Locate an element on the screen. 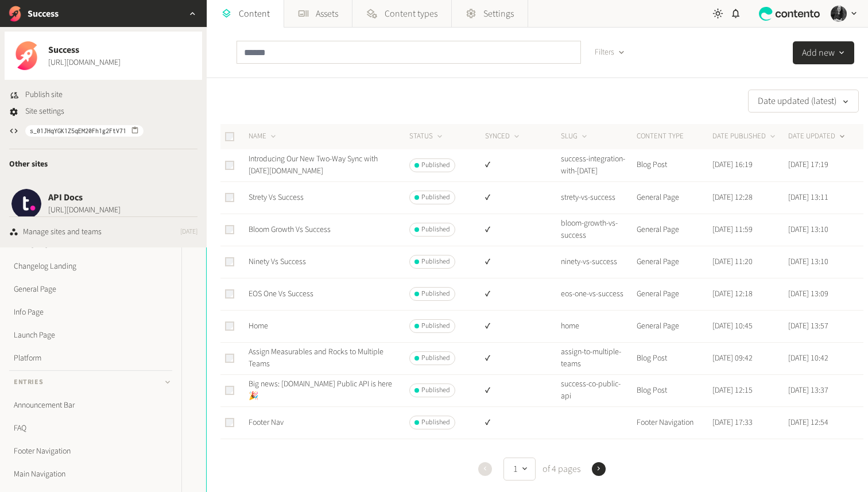  a: Assign Measurables and Rocks to Multiple Teams is located at coordinates (316, 358).